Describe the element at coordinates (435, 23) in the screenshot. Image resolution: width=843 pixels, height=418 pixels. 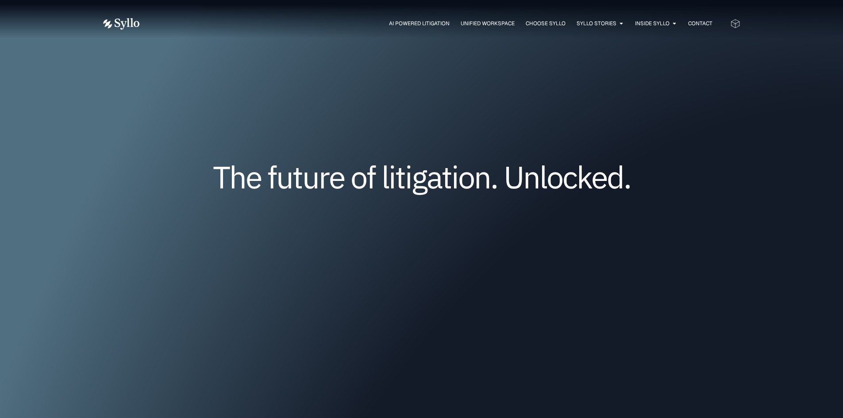
I see `div: Menu Toggle` at that location.